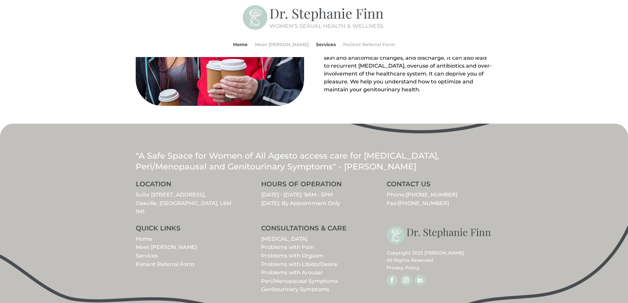 The width and height of the screenshot is (628, 303). I want to click on a: Follow on Instagram, so click(406, 280).